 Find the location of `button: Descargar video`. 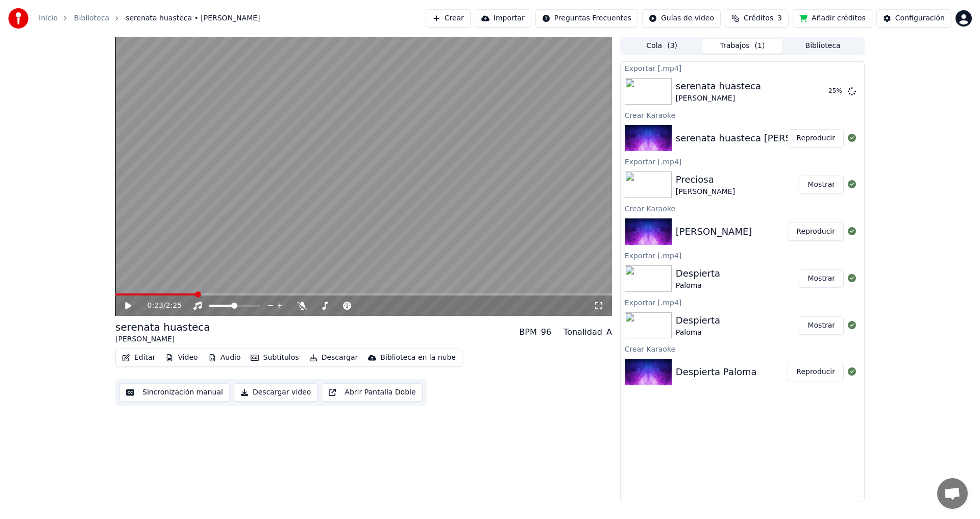

button: Descargar video is located at coordinates (276, 393).